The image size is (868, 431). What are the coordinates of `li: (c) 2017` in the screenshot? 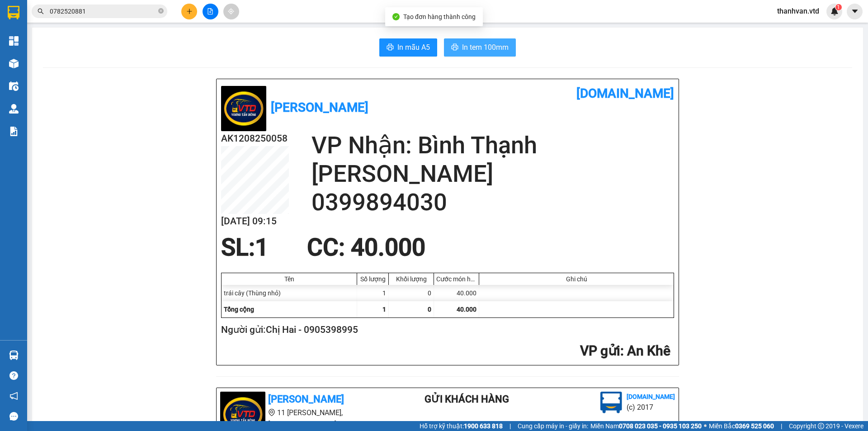 It's located at (651, 407).